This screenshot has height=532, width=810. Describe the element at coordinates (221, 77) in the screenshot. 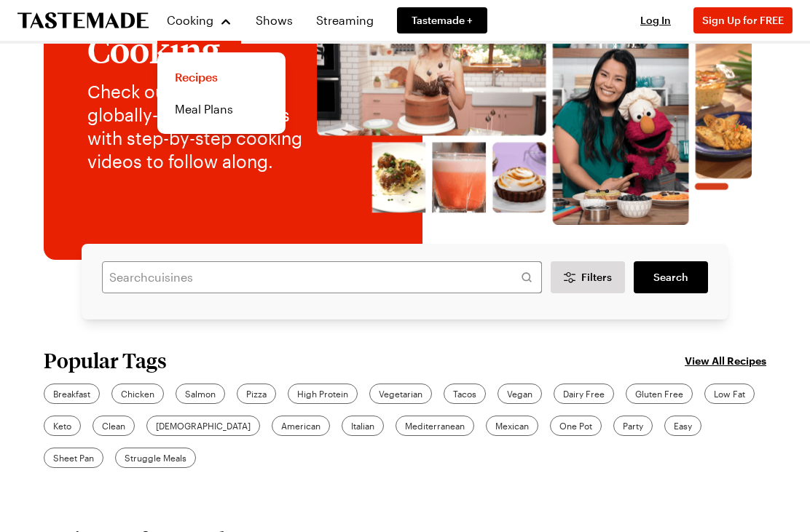

I see `a: Recipes` at that location.